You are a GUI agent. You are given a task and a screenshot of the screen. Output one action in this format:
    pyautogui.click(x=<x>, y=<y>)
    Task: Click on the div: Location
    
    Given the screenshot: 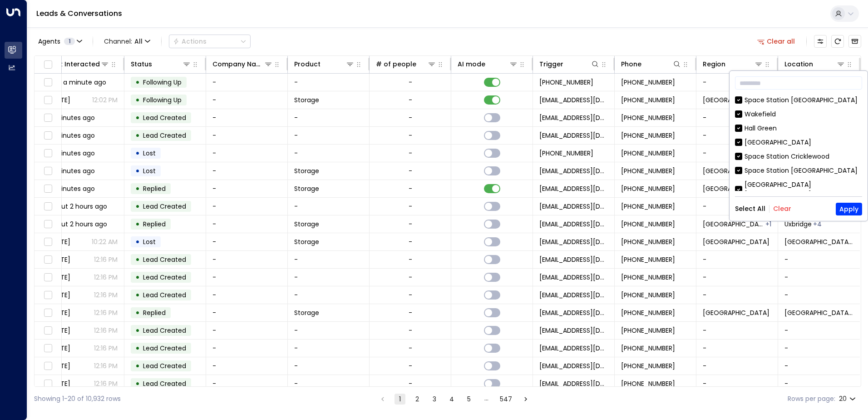 What is the action you would take?
    pyautogui.click(x=815, y=64)
    